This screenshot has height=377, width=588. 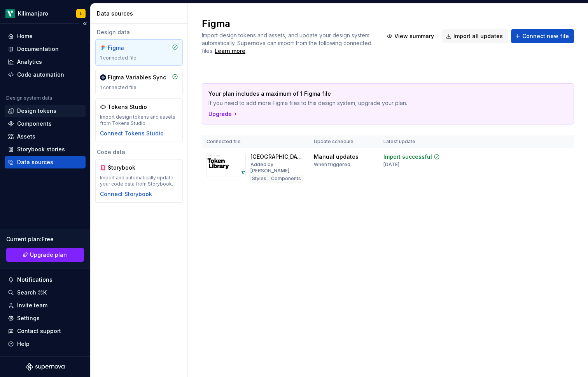 I want to click on img: 3238a243-8f7a-4136-b873-689304c3f2e4.png, so click(x=10, y=14).